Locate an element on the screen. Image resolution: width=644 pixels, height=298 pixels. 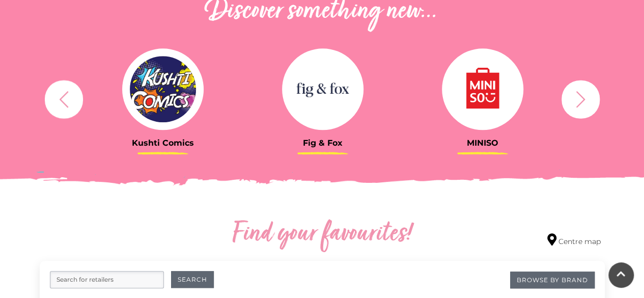
h3: MINISO is located at coordinates (483, 143).